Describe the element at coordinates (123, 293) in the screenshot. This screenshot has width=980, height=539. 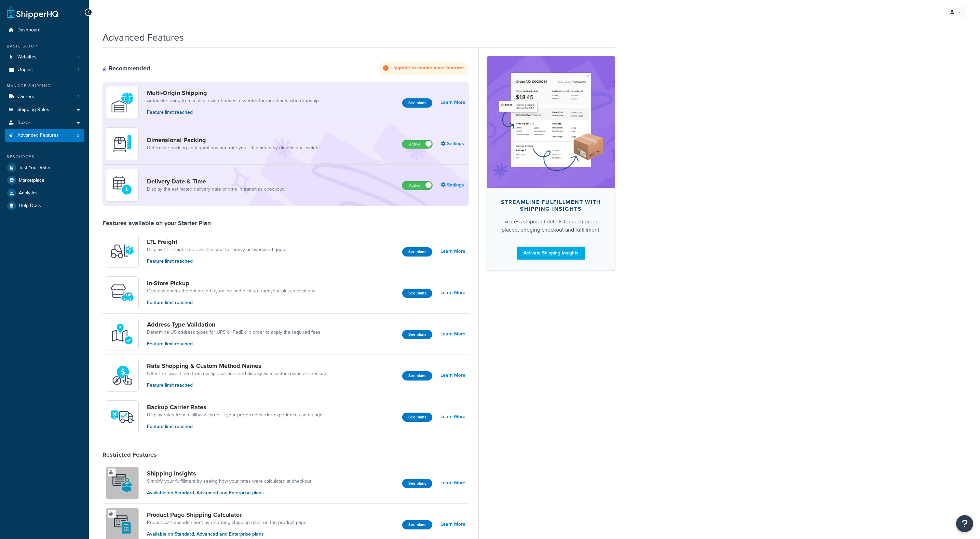
I see `img: wfgcfpwTIucLEAAAAASUVORK5CYII=` at that location.